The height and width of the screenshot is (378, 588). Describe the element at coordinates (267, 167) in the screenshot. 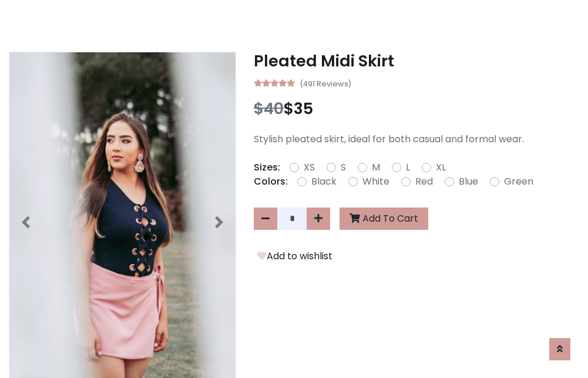

I see `p: Sizes:` at that location.